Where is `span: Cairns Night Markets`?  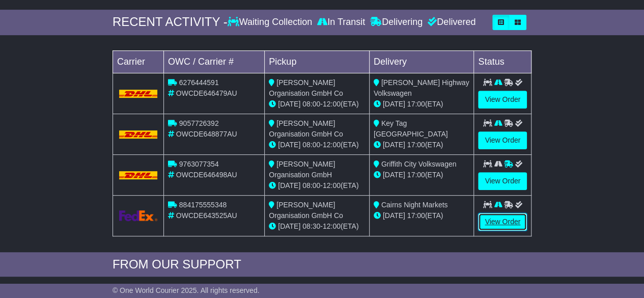
span: Cairns Night Markets is located at coordinates (414, 205).